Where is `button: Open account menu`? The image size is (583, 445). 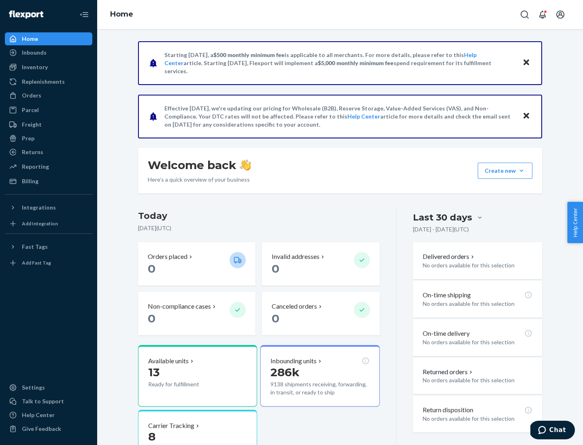 button: Open account menu is located at coordinates (560, 15).